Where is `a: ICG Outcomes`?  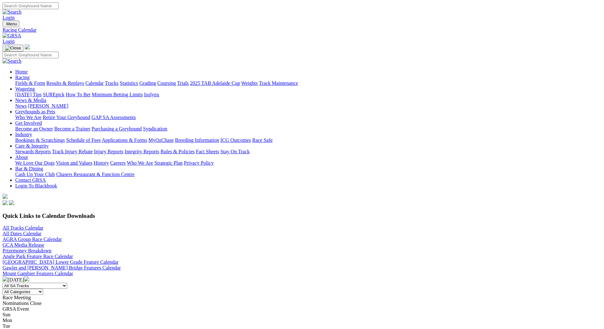
a: ICG Outcomes is located at coordinates (236, 140).